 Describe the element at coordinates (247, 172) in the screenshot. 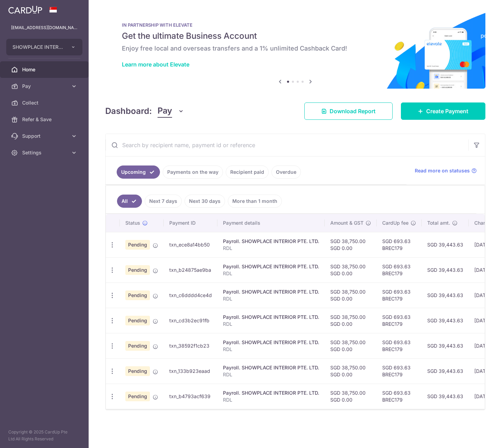

I see `a: Recipient paid` at that location.